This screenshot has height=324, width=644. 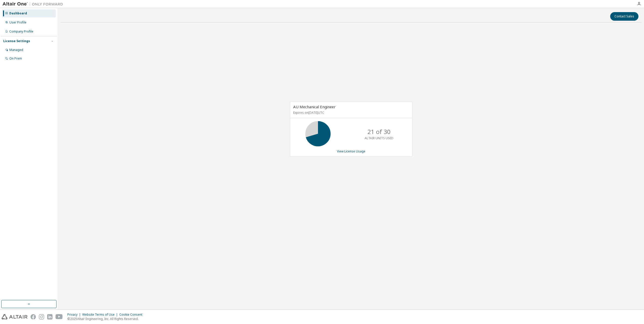 What do you see at coordinates (16, 58) in the screenshot?
I see `div: On Prem` at bounding box center [16, 58].